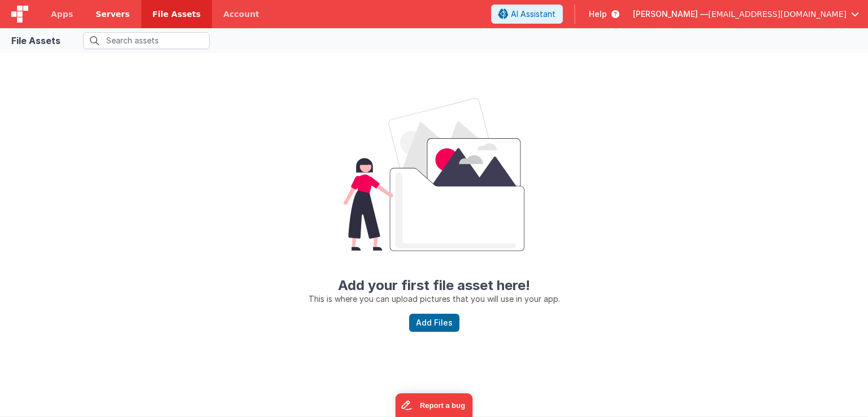  I want to click on button: AI Assistant, so click(527, 14).